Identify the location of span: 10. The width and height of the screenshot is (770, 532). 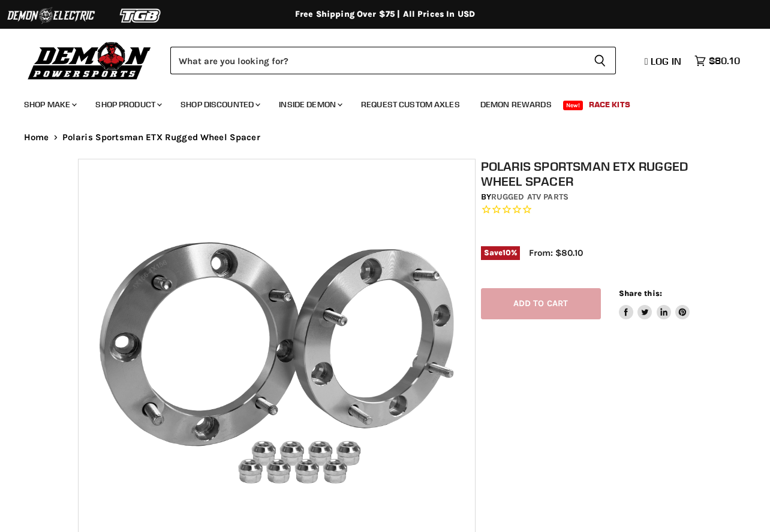
(507, 252).